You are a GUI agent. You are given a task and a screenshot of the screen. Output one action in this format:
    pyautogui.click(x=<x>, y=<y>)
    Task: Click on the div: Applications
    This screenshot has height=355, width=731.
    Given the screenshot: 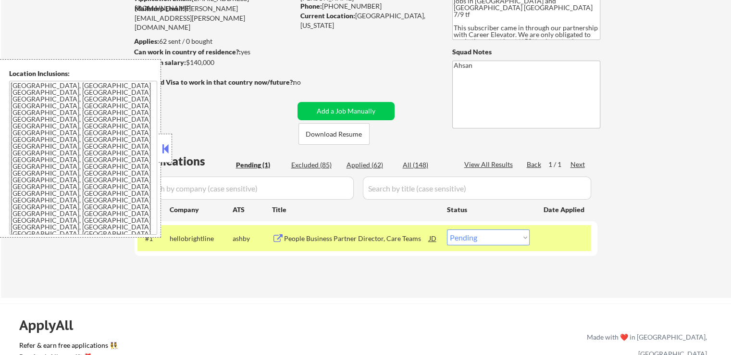 What is the action you would take?
    pyautogui.click(x=185, y=161)
    